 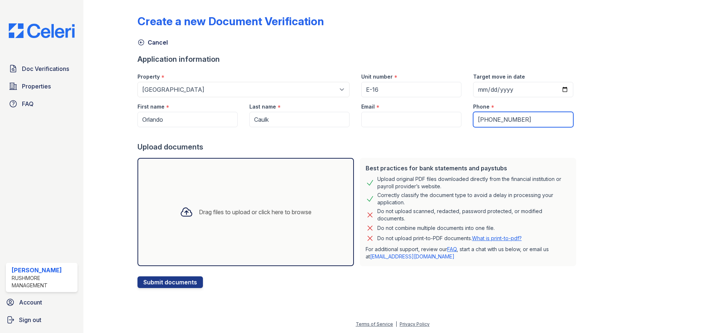 I want to click on div: Application information, so click(x=358, y=59).